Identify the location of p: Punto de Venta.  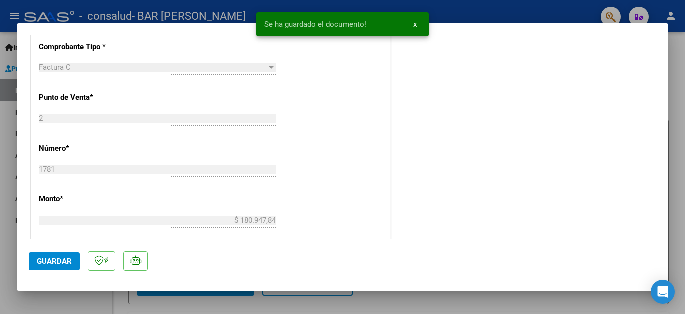
(90, 97).